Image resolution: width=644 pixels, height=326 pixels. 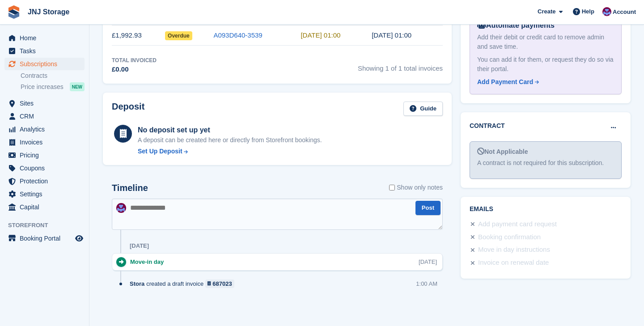 I want to click on h2: Deposit, so click(x=128, y=108).